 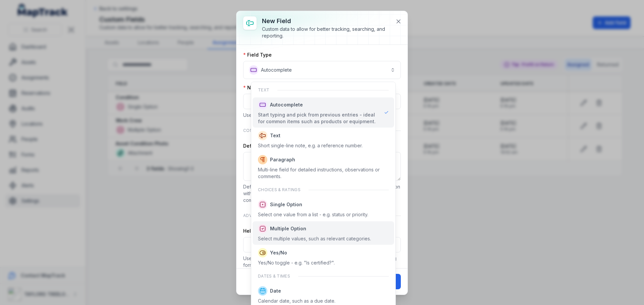 I want to click on div: Yes/No toggle - e.g. "Is certified?"., so click(x=296, y=263).